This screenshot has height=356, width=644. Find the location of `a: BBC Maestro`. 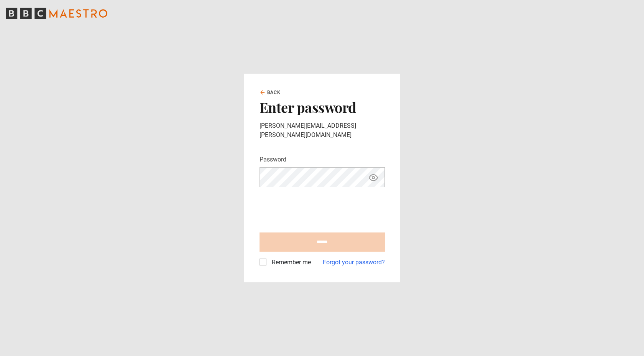

a: BBC Maestro is located at coordinates (57, 14).